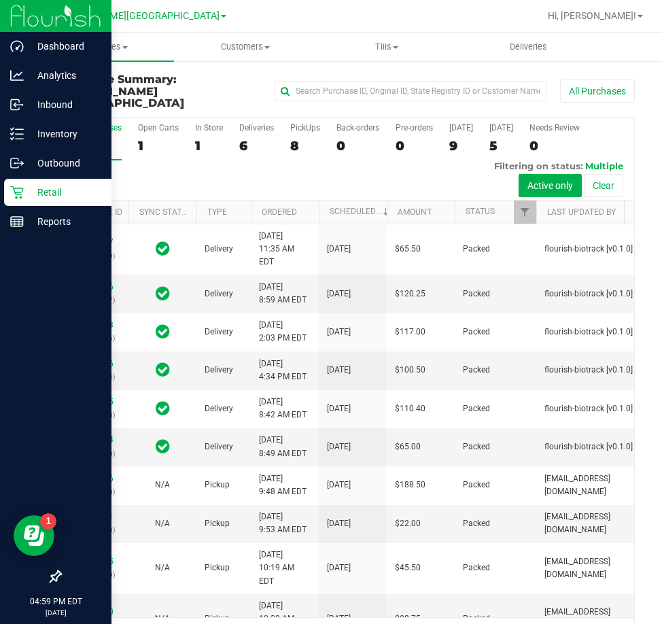 Image resolution: width=662 pixels, height=624 pixels. Describe the element at coordinates (17, 46) in the screenshot. I see `inline-svg: Dashboard` at that location.